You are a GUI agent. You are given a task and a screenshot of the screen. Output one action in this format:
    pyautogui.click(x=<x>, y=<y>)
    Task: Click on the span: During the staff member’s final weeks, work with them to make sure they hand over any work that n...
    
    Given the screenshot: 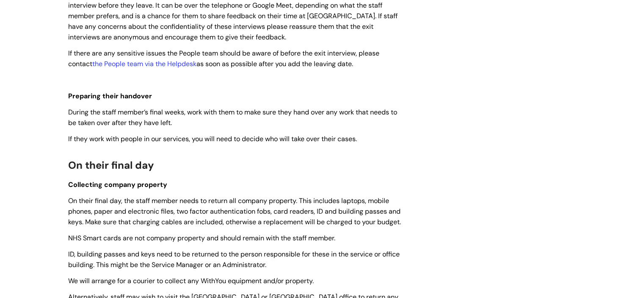 What is the action you would take?
    pyautogui.click(x=232, y=117)
    